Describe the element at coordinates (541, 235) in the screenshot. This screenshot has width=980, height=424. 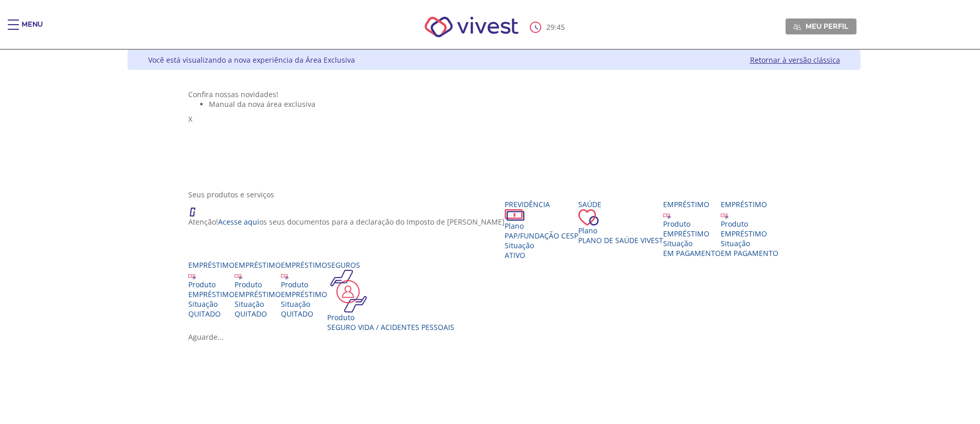
I see `span: PAP/Fundação CESP` at that location.